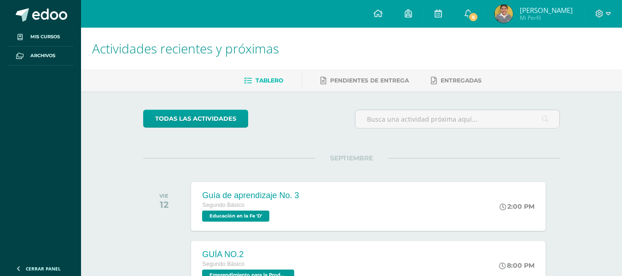  Describe the element at coordinates (41, 37) in the screenshot. I see `a: Mis cursos` at that location.